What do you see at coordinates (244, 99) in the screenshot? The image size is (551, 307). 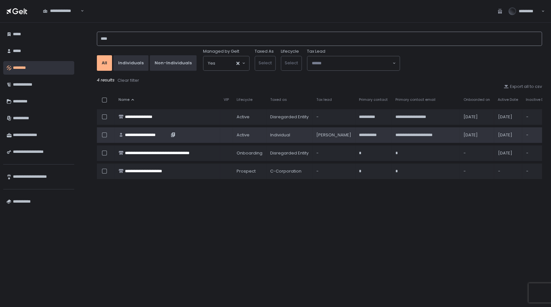 I see `span: Lifecycle` at bounding box center [244, 99].